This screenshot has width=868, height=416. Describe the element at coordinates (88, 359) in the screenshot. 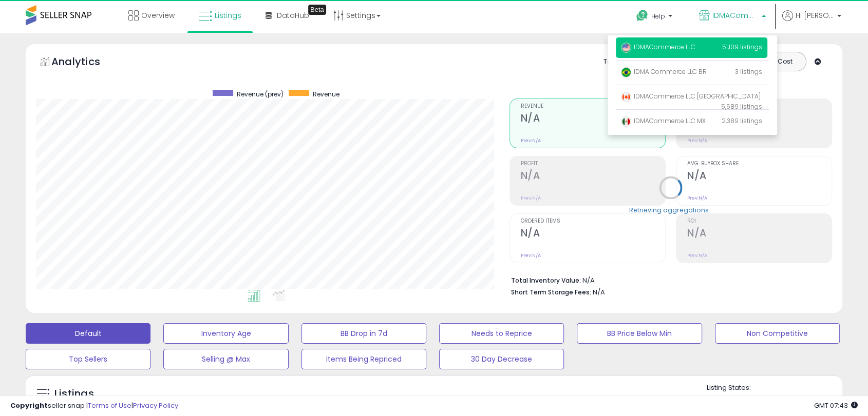

I see `button: Top Sellers` at that location.